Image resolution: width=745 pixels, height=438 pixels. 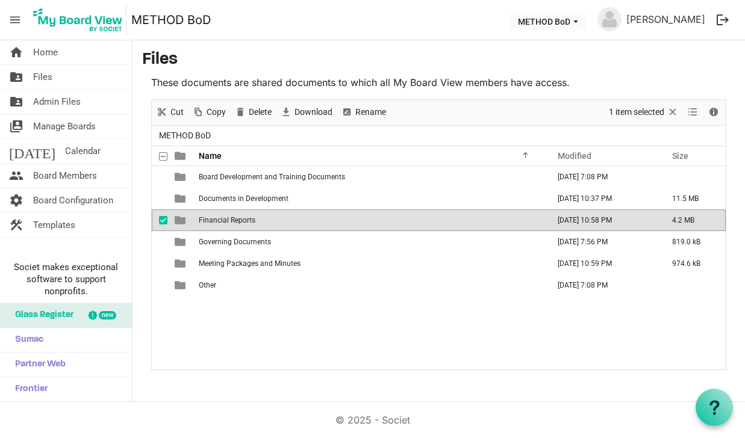 What do you see at coordinates (57, 102) in the screenshot?
I see `span: Admin Files` at bounding box center [57, 102].